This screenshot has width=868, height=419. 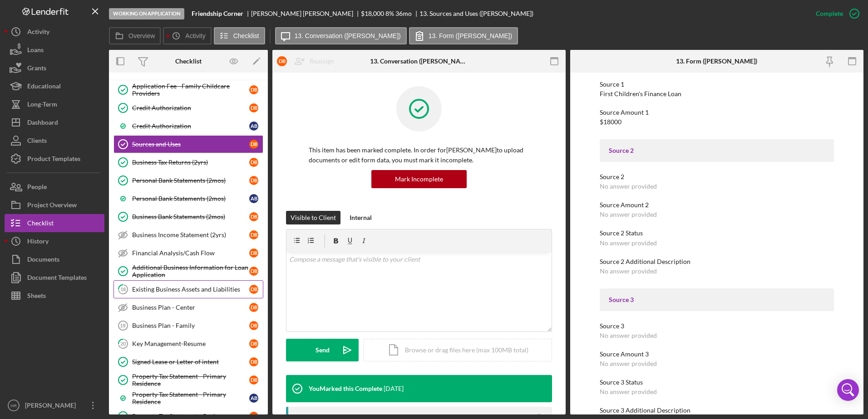 What do you see at coordinates (394, 389) in the screenshot?
I see `time: 2025-09-16 20:03` at bounding box center [394, 389].